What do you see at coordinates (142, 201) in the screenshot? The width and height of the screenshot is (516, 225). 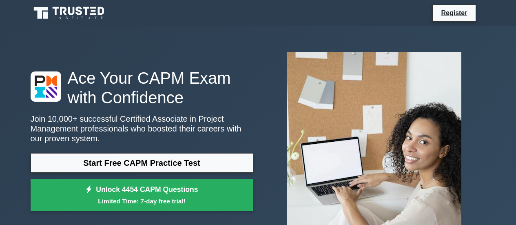 I see `small: Limited Time: 7-day free trial!` at bounding box center [142, 201].